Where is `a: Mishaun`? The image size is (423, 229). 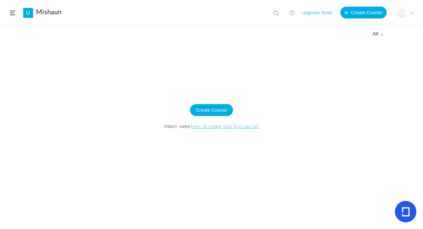
a: Mishaun is located at coordinates (49, 12).